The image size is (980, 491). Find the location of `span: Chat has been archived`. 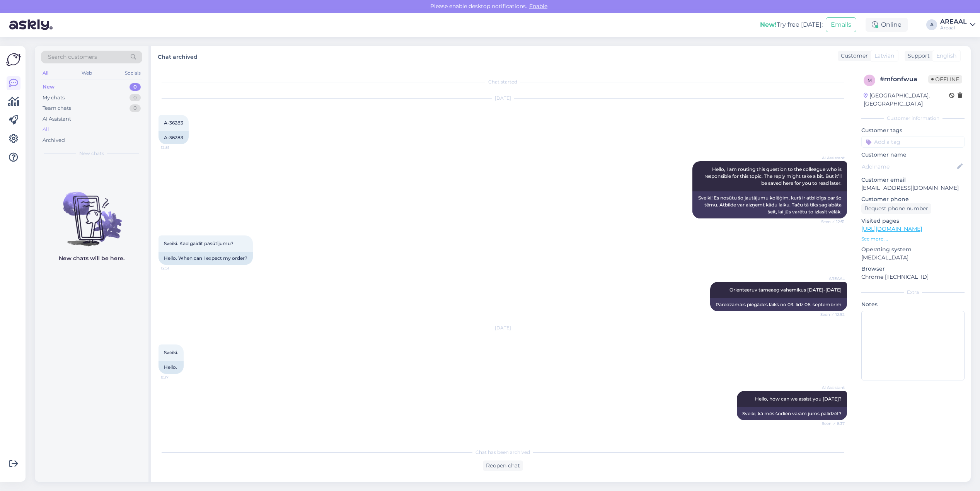

span: Chat has been archived is located at coordinates (503, 452).